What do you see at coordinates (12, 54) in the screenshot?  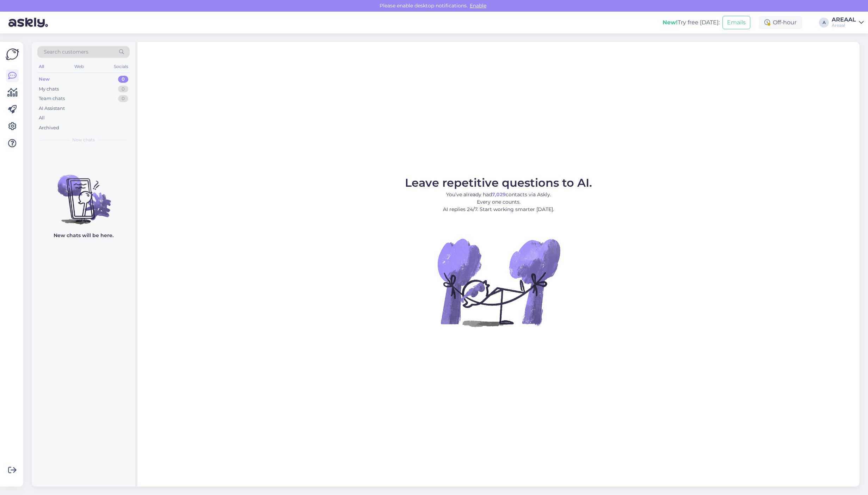 I see `img: Askly Logo` at bounding box center [12, 54].